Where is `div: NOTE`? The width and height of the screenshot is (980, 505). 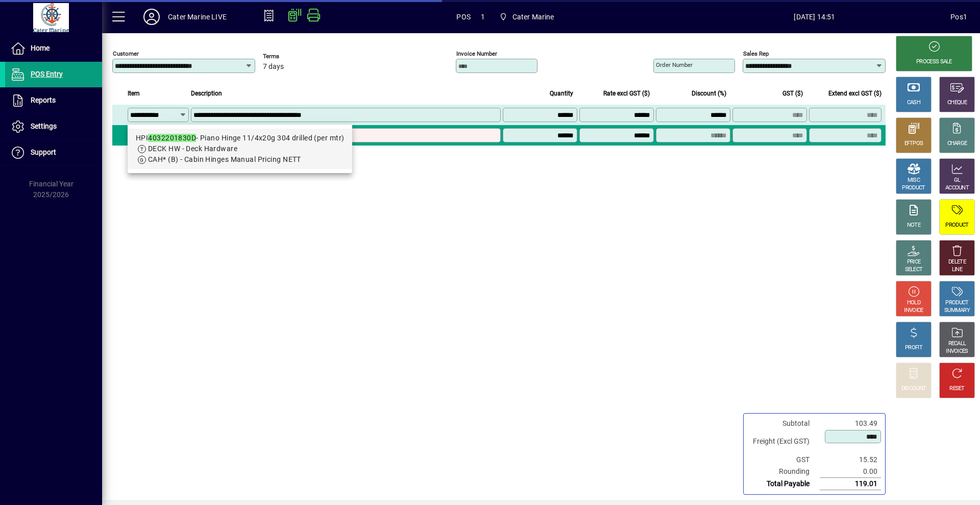
div: NOTE is located at coordinates (913, 225).